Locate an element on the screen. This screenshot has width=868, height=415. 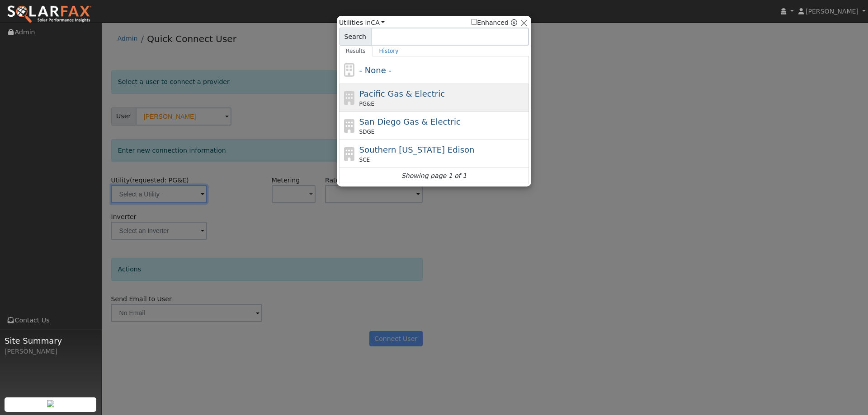
a: History is located at coordinates (389, 51).